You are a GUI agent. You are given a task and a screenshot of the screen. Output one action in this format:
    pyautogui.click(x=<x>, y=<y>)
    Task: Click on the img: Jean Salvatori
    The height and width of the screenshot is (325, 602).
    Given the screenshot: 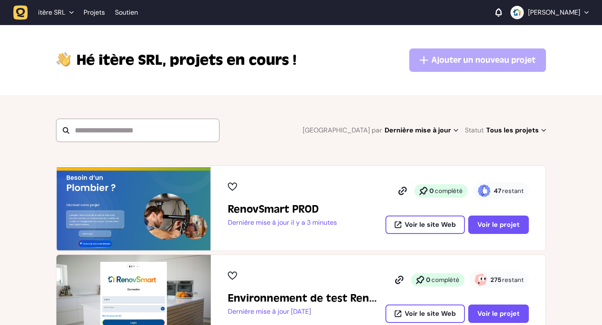 What is the action you would take?
    pyautogui.click(x=517, y=13)
    